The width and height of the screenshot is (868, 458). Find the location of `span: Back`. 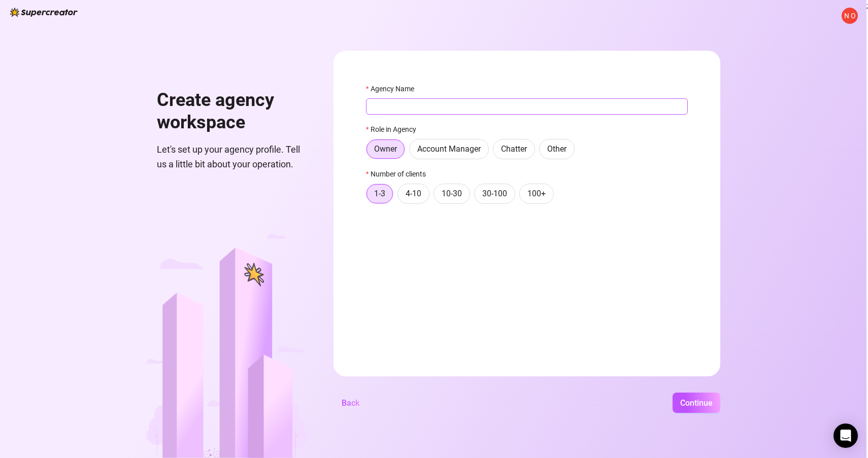

span: Back is located at coordinates (350, 402).